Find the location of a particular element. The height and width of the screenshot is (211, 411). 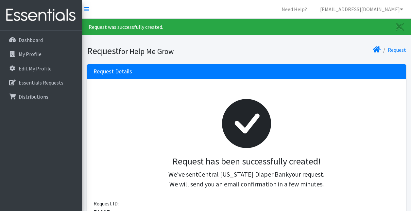

a: Dashboard is located at coordinates (41, 40).